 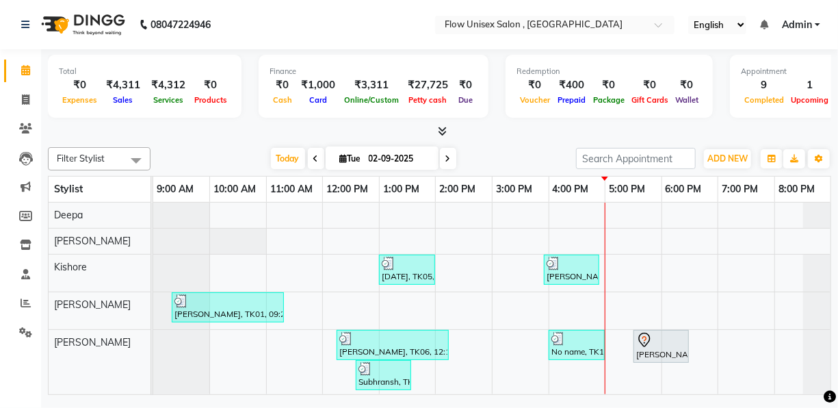 What do you see at coordinates (764, 85) in the screenshot?
I see `div: 9` at bounding box center [764, 85].